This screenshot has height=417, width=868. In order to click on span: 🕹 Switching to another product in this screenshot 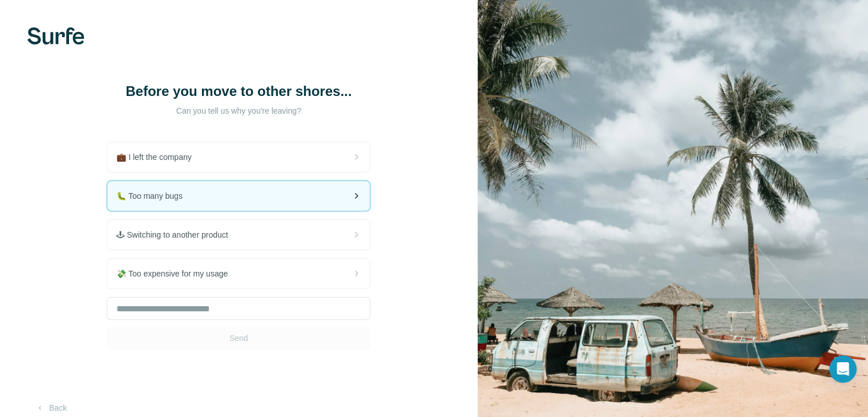, I will do `click(176, 235)`.